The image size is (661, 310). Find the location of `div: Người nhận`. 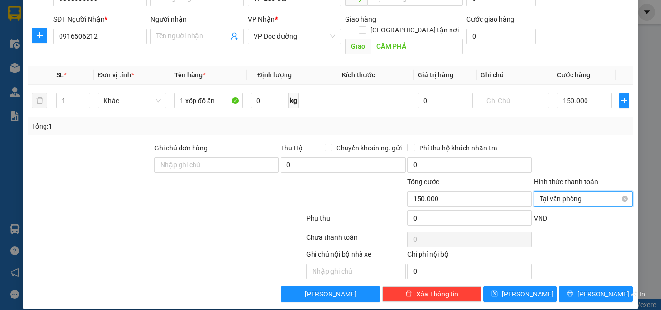

div: Người nhận is located at coordinates (197, 19).